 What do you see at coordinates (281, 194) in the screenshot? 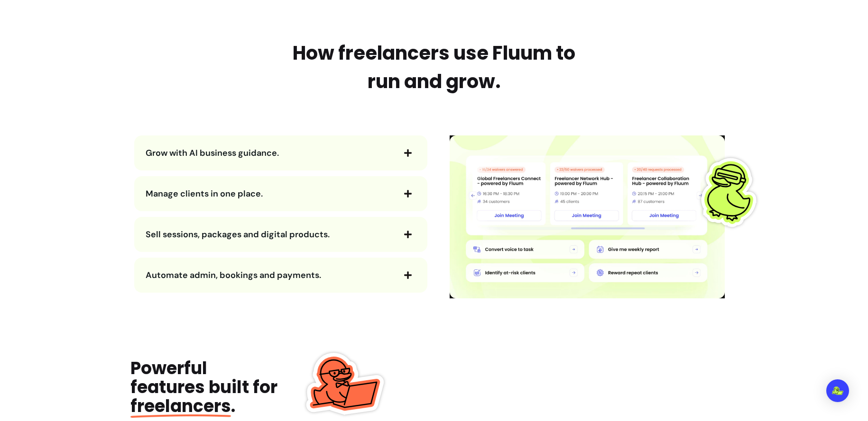
I see `button: Manage clients in one place.` at bounding box center [281, 194].